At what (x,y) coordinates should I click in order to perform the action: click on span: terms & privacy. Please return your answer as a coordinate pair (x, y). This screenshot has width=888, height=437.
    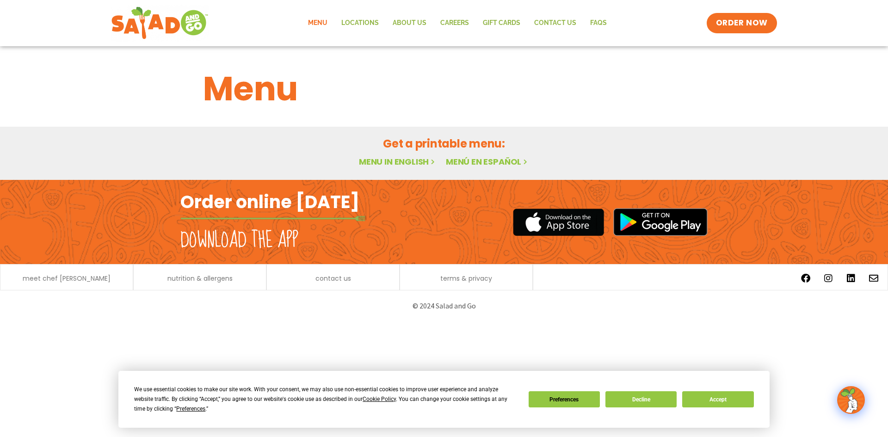
    Looking at the image, I should click on (466, 278).